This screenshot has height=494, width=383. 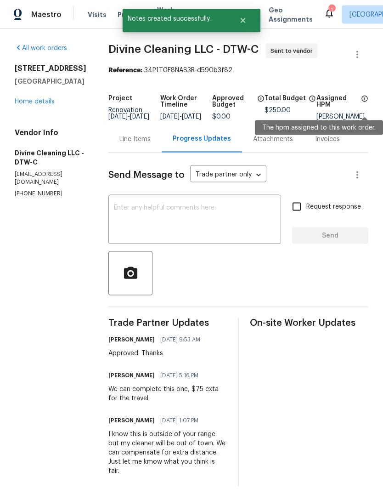 I want to click on span: Maestro, so click(x=46, y=15).